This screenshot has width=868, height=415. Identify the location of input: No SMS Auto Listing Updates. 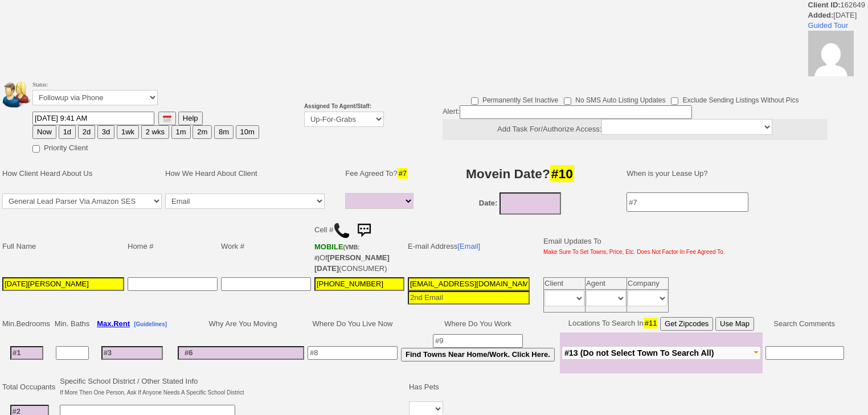
(567, 101).